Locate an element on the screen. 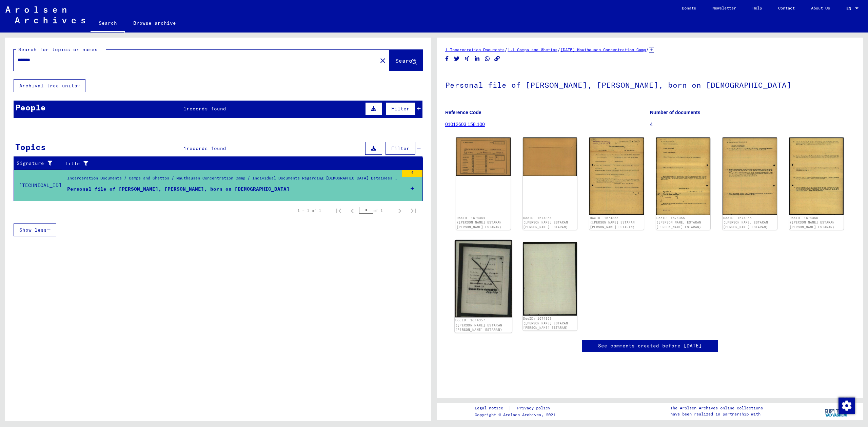  a: Search is located at coordinates (107, 24).